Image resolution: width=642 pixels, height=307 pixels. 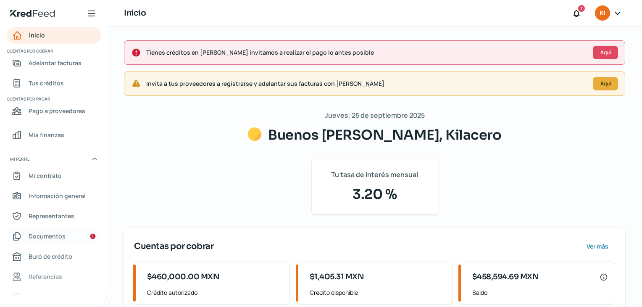 I want to click on span: Buró de crédito, so click(x=50, y=256).